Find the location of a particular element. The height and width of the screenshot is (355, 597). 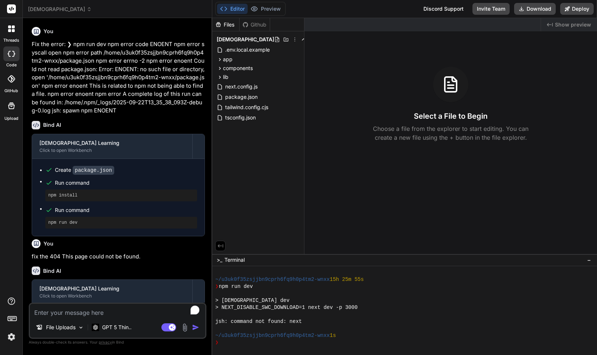

img: attachment is located at coordinates (185, 327).